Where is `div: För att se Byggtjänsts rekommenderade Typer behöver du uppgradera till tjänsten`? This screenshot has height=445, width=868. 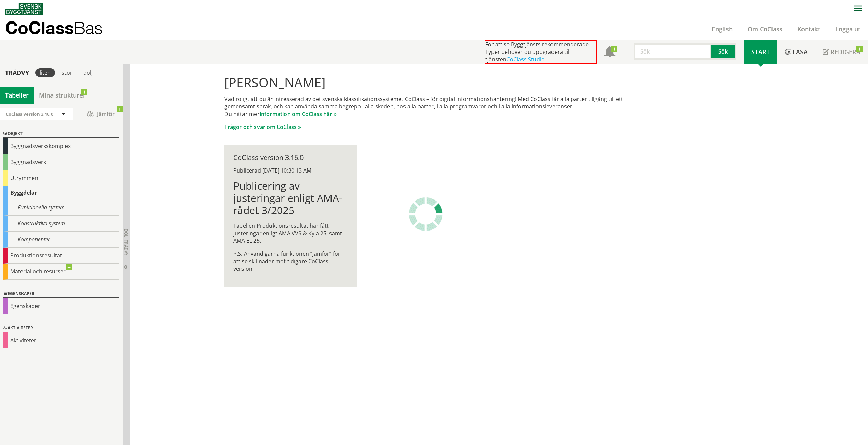 div: För att se Byggtjänsts rekommenderade Typer behöver du uppgradera till tjänsten is located at coordinates (541, 52).